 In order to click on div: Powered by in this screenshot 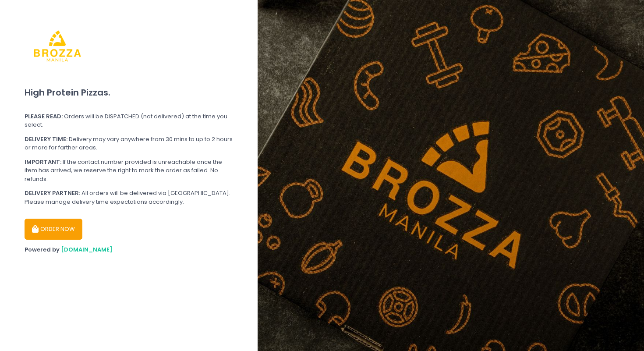, I will do `click(129, 250)`.